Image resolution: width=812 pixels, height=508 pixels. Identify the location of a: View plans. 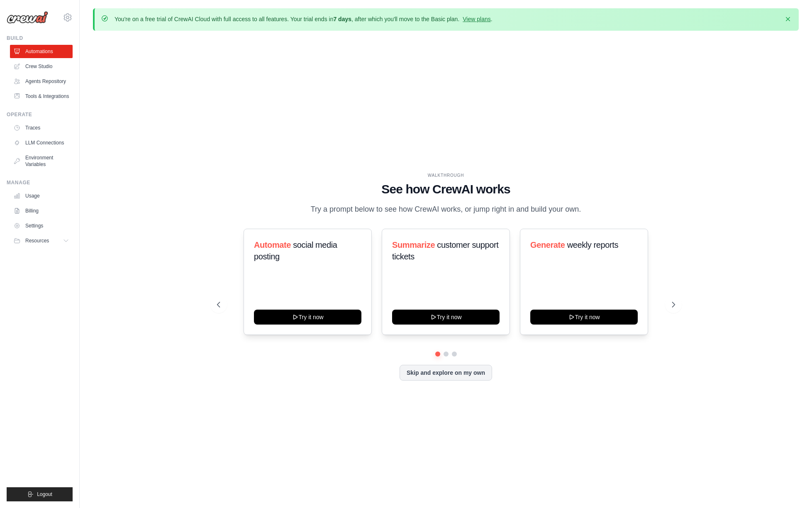
(476, 19).